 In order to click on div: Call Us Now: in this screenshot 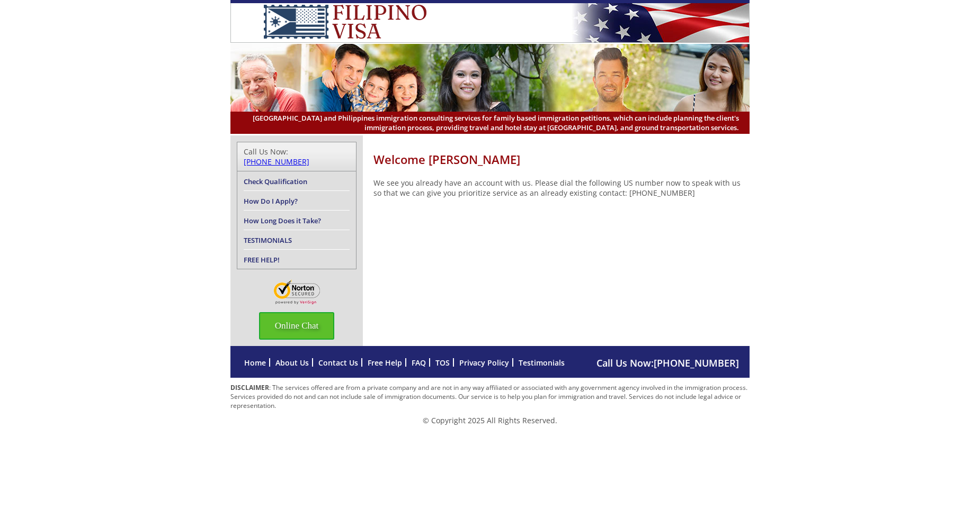, I will do `click(297, 157)`.